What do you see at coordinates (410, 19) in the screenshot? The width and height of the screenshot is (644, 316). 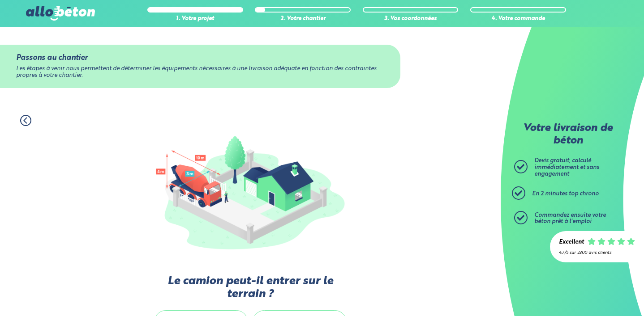 I see `div: 3. Vos coordonnées` at bounding box center [410, 19].